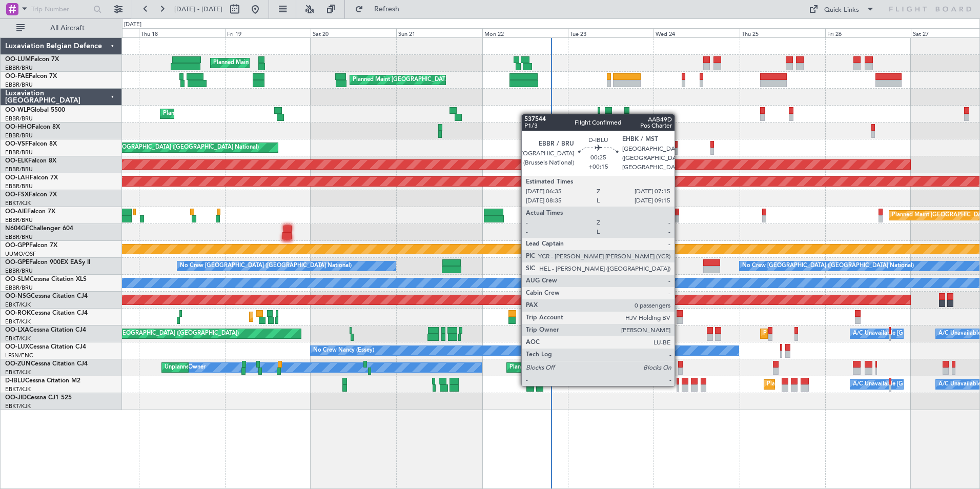 This screenshot has height=489, width=980. Describe the element at coordinates (387, 9) in the screenshot. I see `span: Refresh` at that location.